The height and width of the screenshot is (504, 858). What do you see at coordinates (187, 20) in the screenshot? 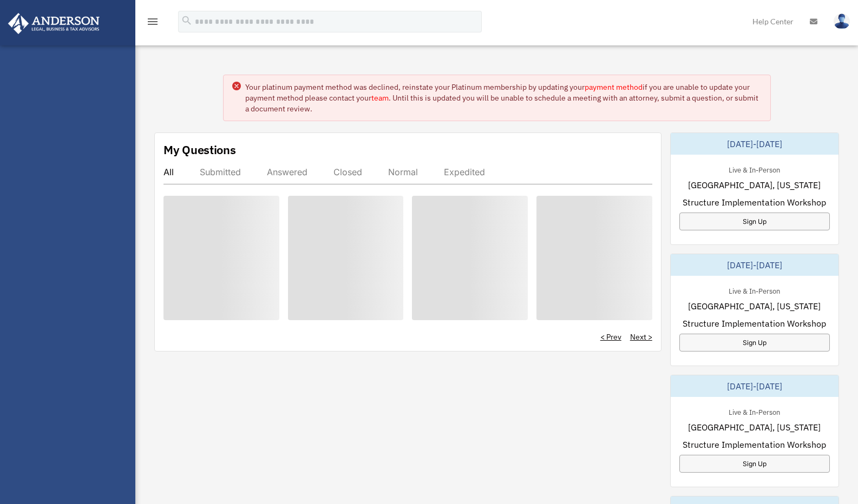
I see `i: search` at bounding box center [187, 20].